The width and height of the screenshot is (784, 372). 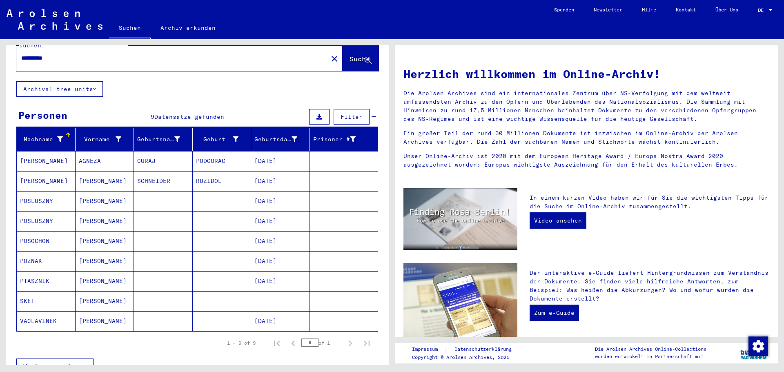 I want to click on mat-cell: VACLAVINEK, so click(x=46, y=321).